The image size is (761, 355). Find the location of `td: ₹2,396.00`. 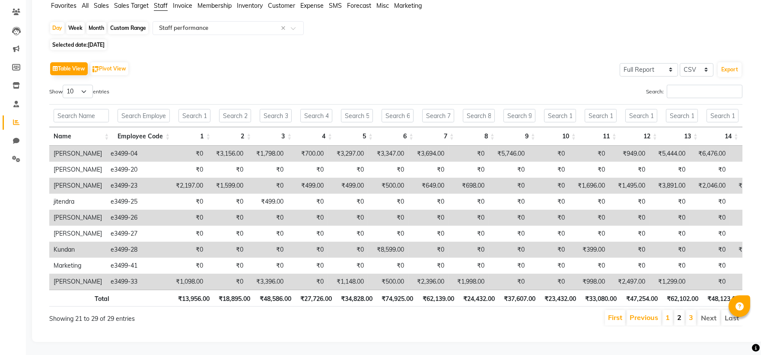

td: ₹2,396.00 is located at coordinates (428, 281).